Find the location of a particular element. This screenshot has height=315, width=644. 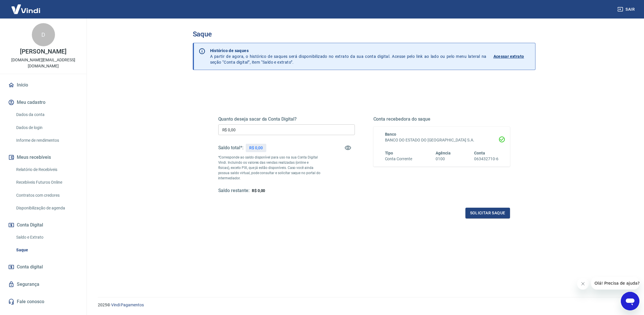

img: Vindi is located at coordinates (26, 9).